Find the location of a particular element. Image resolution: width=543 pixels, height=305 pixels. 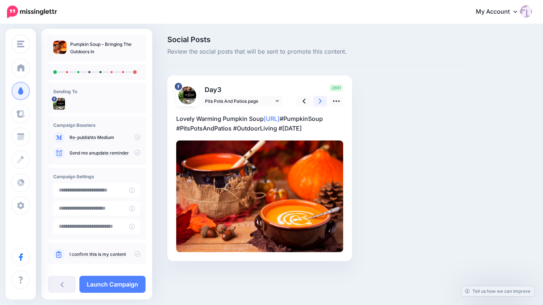

span: 3 is located at coordinates (219, 89).